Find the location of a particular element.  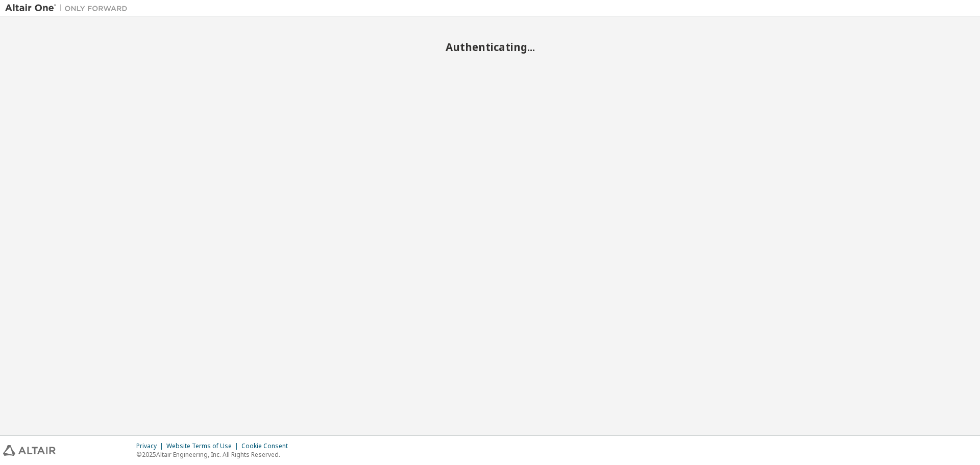

img: altair_logo.svg is located at coordinates (29, 449).